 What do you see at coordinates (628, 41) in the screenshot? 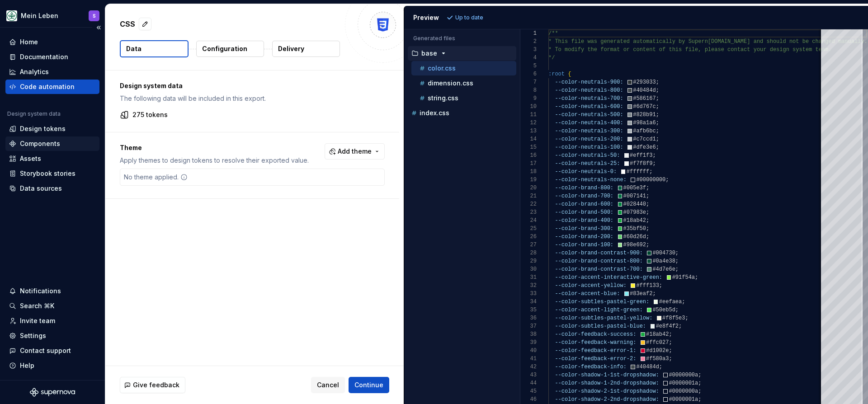
I see `span: * This file was generated automatically by Supern` at bounding box center [628, 41].